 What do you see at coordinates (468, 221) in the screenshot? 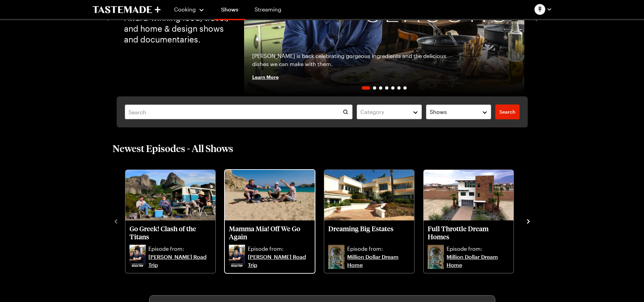
I see `div: Full Throttle Dream Homes` at bounding box center [468, 221].